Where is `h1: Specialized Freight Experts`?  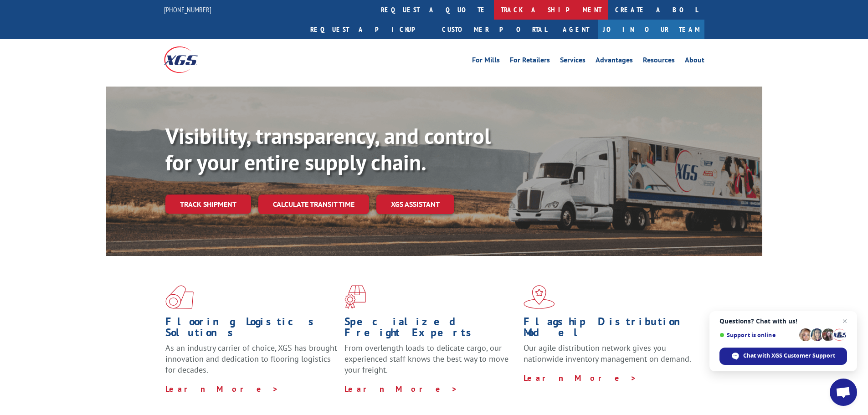
h1: Specialized Freight Experts is located at coordinates (430, 330).